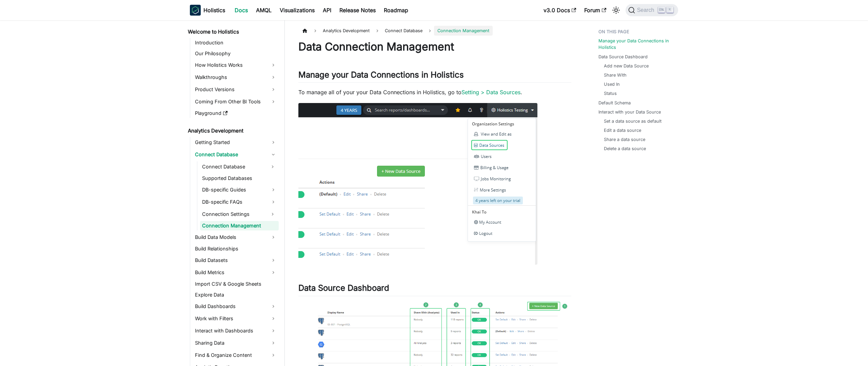  What do you see at coordinates (435, 47) in the screenshot?
I see `h1: Data Connection Management` at bounding box center [435, 47].